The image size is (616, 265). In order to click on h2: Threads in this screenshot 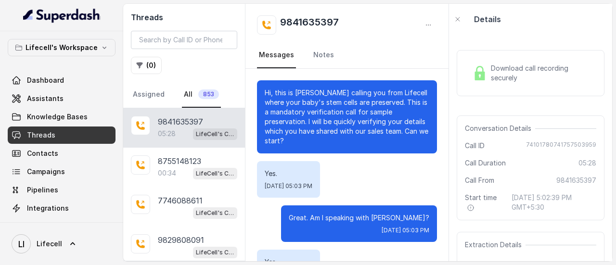, I will do `click(184, 17)`.